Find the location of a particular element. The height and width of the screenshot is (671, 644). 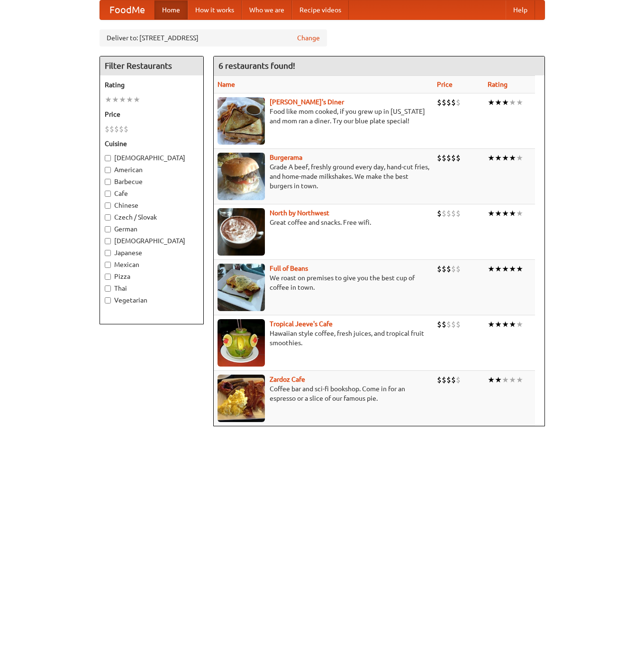

a: Tropical Jeeve's Cafe is located at coordinates (301, 324).